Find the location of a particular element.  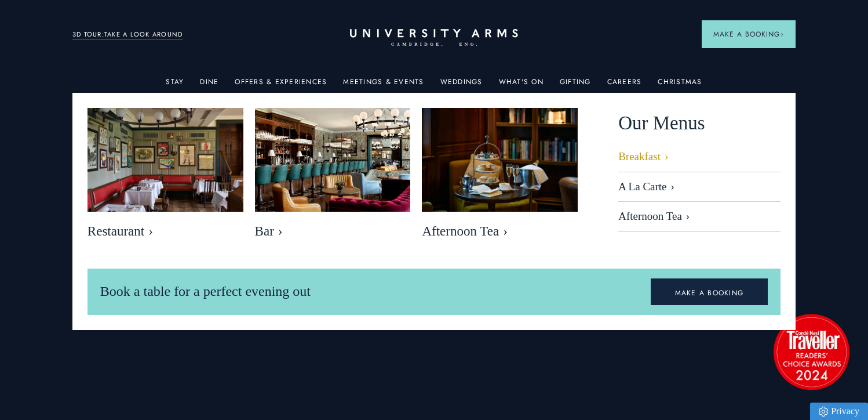

a: A La Carte is located at coordinates (699, 187).